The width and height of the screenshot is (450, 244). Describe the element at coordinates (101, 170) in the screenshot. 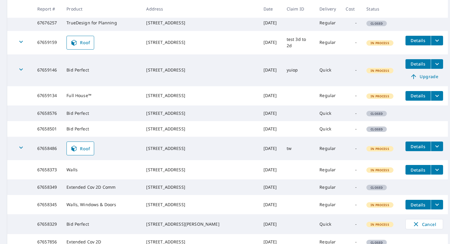

I see `td: Walls` at that location.